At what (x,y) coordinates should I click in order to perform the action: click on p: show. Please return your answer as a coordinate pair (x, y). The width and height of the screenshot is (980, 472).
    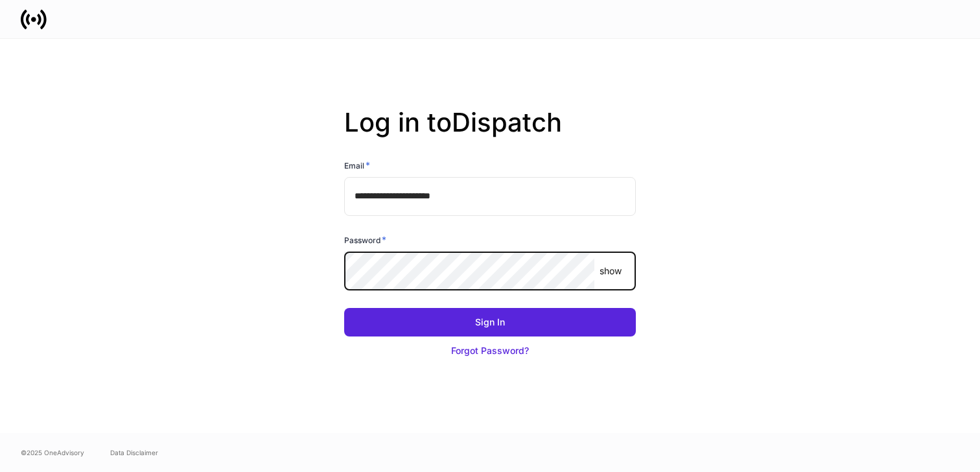
    Looking at the image, I should click on (611, 271).